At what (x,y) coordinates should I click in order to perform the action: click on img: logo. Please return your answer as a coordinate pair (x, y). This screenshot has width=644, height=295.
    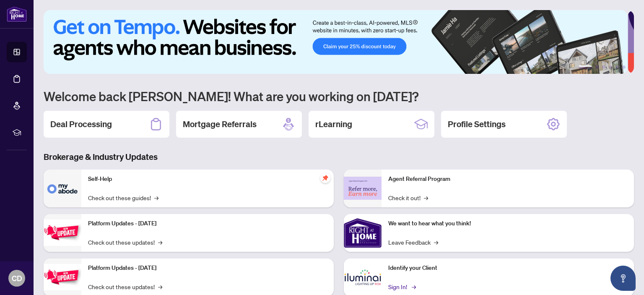
    Looking at the image, I should click on (17, 14).